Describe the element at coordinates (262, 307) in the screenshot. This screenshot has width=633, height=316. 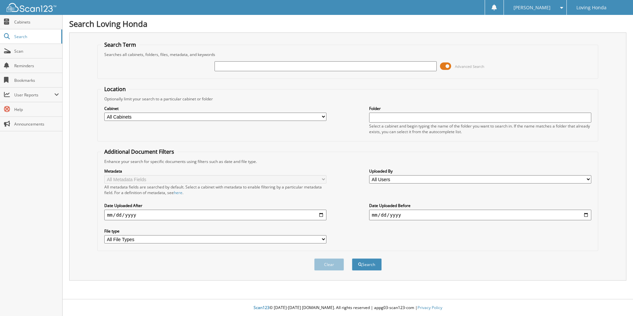
I see `span: Scan123` at that location.